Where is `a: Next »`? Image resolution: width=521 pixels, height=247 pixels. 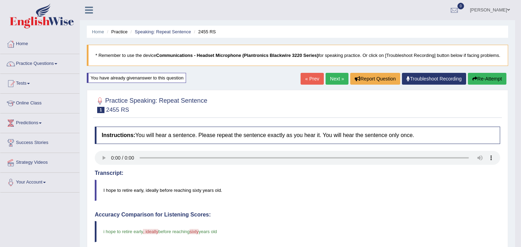 a: Next » is located at coordinates (337, 79).